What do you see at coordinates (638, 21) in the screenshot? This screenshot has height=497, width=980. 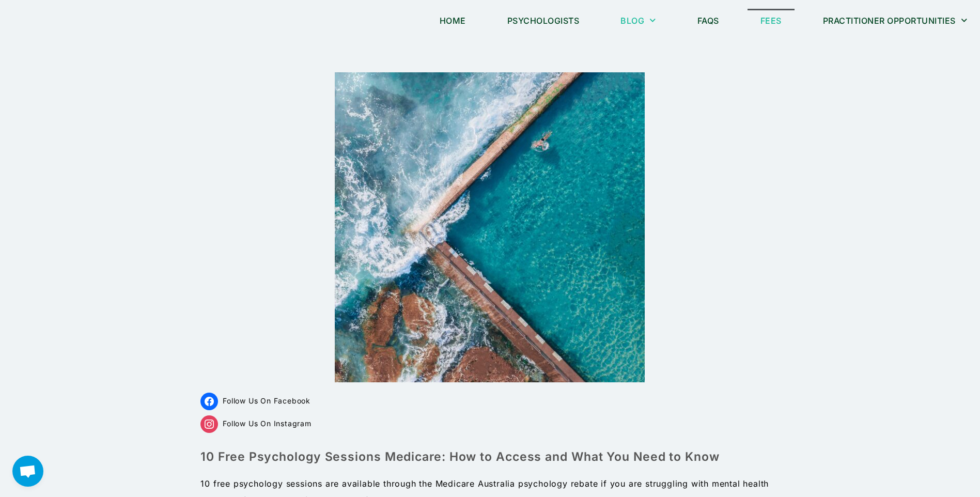 I see `a: Blog` at bounding box center [638, 21].